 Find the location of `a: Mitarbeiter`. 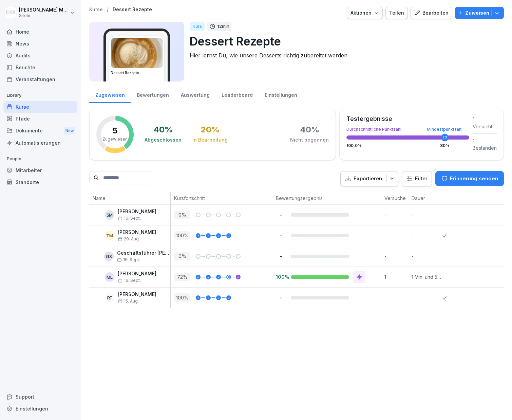

a: Mitarbeiter is located at coordinates (40, 170).